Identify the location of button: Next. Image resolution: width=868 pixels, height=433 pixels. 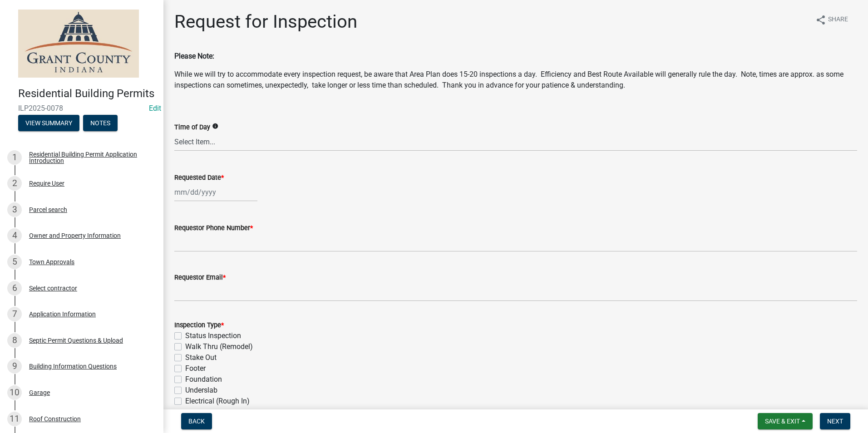
(835, 421).